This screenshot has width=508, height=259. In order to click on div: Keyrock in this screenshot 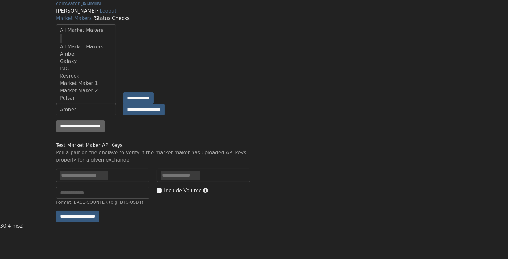, I will do `click(90, 76)`.